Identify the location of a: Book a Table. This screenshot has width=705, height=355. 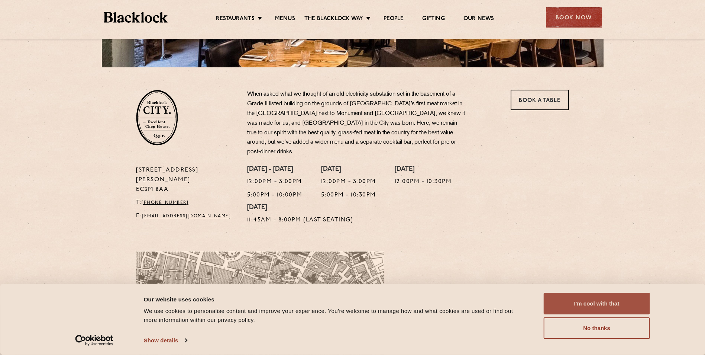
(540, 100).